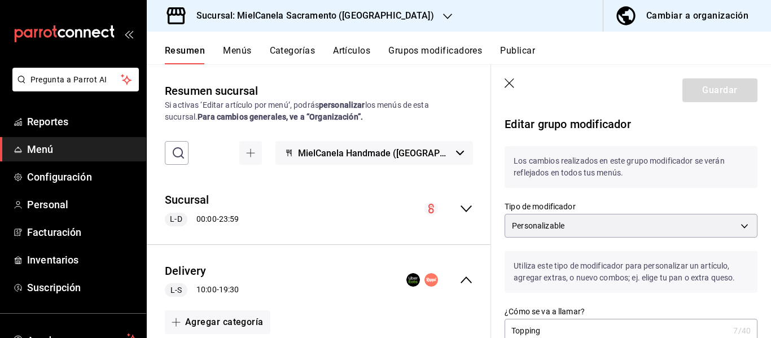 The height and width of the screenshot is (338, 771). Describe the element at coordinates (73, 87) in the screenshot. I see `a: Pregunta a Parrot AI` at that location.